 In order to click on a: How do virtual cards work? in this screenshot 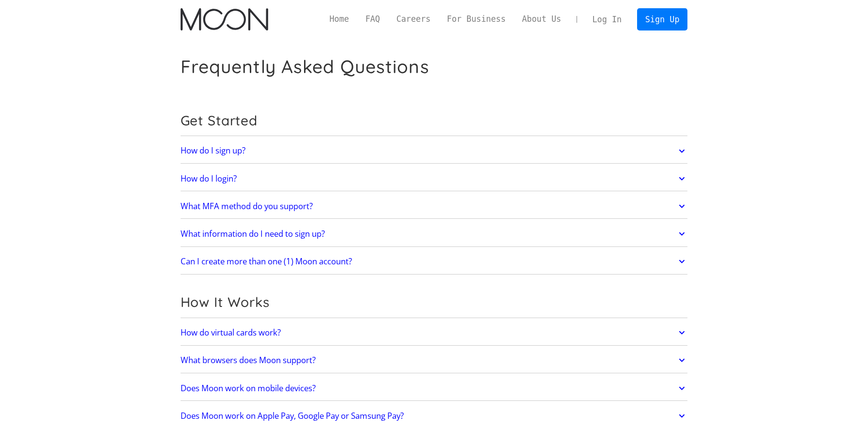, I will do `click(434, 333)`.